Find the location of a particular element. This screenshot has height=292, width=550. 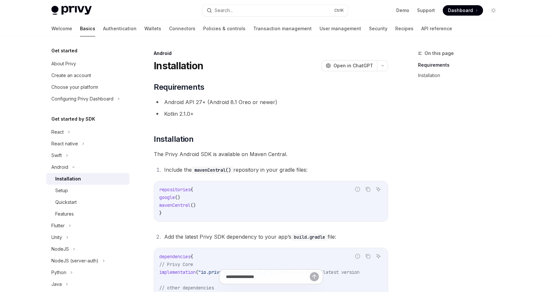

a: About Privy is located at coordinates (88, 64).